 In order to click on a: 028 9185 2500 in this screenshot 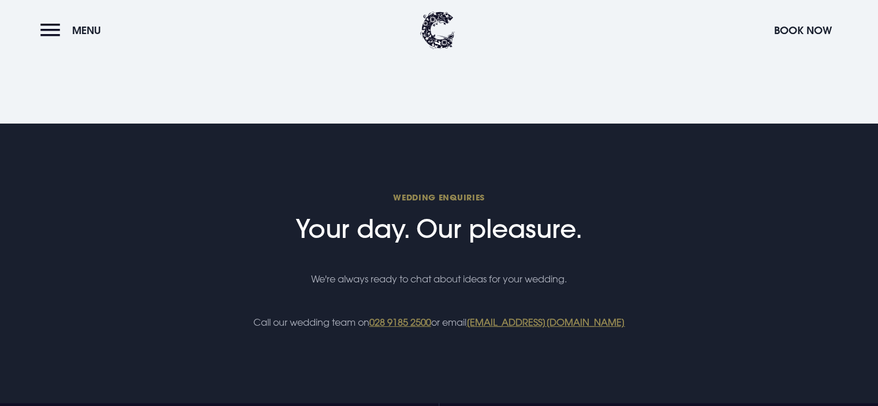, I will do `click(399, 322)`.